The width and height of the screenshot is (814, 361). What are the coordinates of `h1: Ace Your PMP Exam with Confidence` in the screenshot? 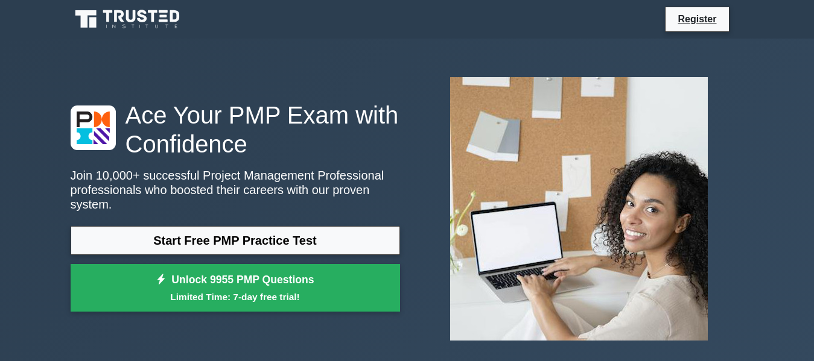 It's located at (235, 130).